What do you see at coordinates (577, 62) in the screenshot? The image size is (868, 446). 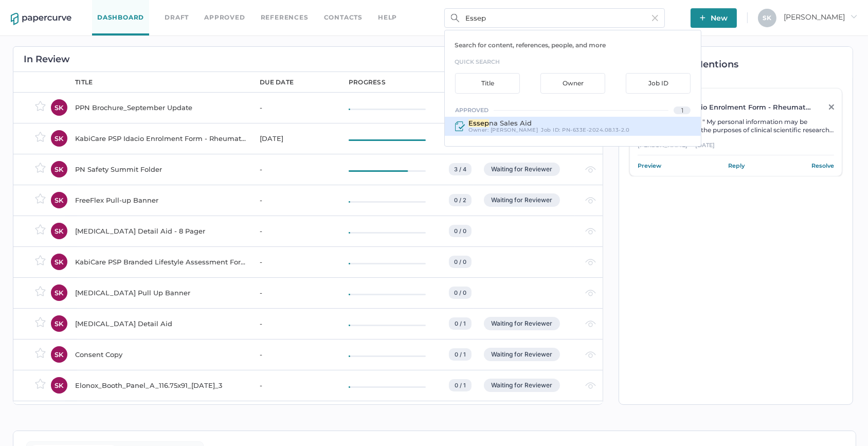 I see `h3: quick search` at bounding box center [577, 62].